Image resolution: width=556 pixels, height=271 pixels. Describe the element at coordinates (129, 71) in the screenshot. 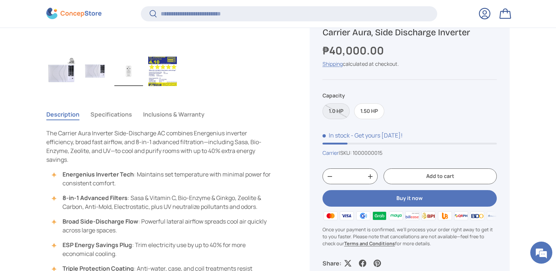

I see `img: carrier-aura-window-type-room-inverter-aircon-1.00-hp-remote-unit-full-view-concepstore` at that location.